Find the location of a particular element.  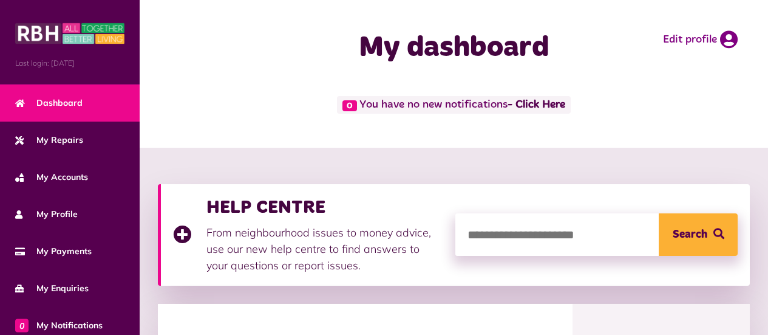

p: From neighbourhood issues to money advice, use our new help centre to find answers to your questi... is located at coordinates (325, 248).